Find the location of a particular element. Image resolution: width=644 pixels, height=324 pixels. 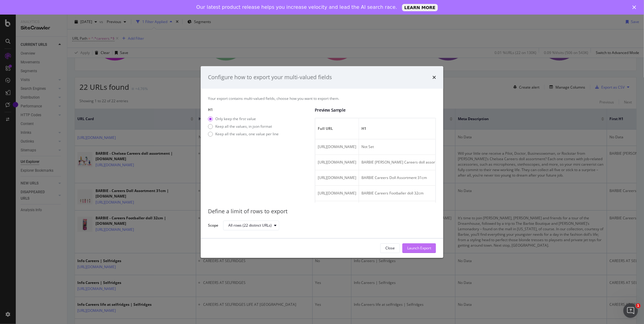

span: Not Set is located at coordinates (367, 146).